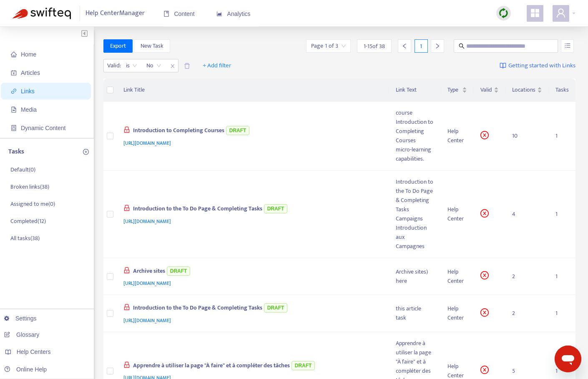 The height and width of the screenshot is (379, 588). I want to click on span: No, so click(154, 66).